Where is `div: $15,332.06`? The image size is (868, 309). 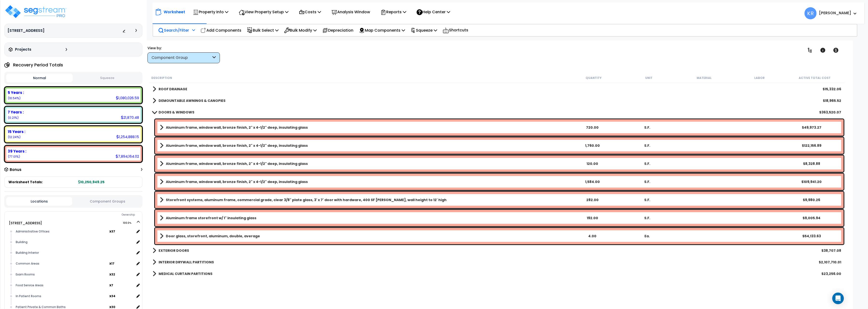 div: $15,332.06 is located at coordinates (832, 90).